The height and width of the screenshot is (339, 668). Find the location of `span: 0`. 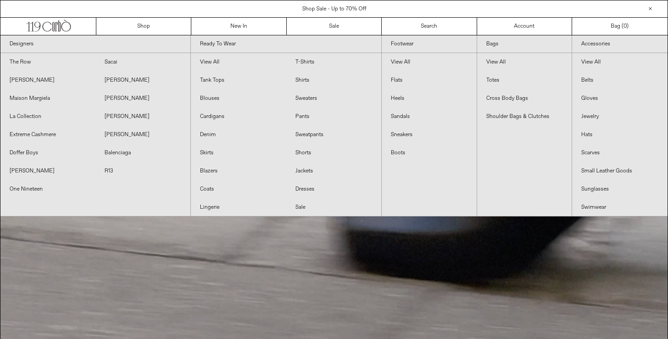

span: 0 is located at coordinates (625, 26).